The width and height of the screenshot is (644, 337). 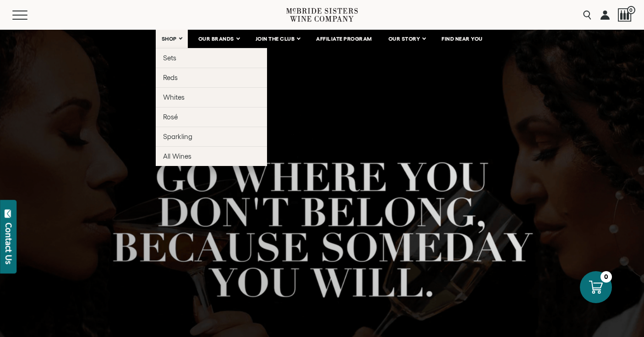 What do you see at coordinates (631, 10) in the screenshot?
I see `span: 0` at bounding box center [631, 10].